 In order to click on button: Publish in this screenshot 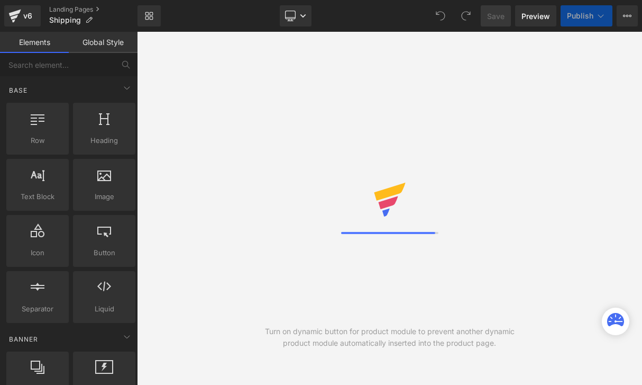, I will do `click(587, 16)`.